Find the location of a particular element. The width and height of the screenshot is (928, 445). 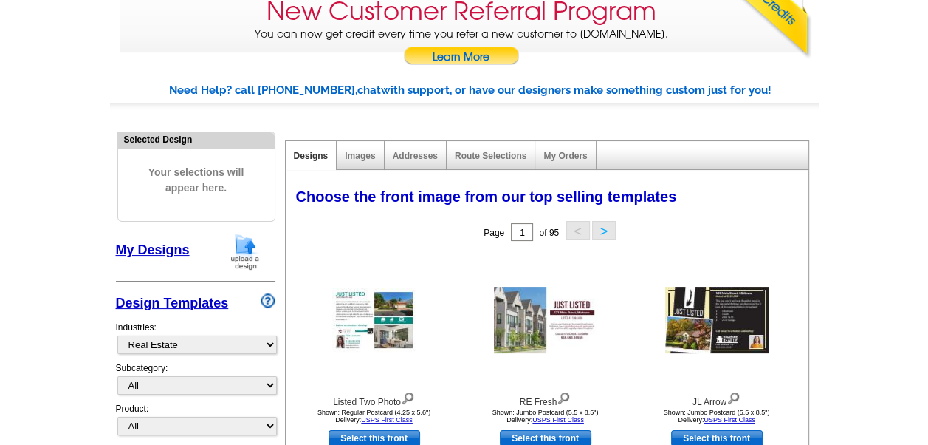

span: of 95 is located at coordinates (549, 233).